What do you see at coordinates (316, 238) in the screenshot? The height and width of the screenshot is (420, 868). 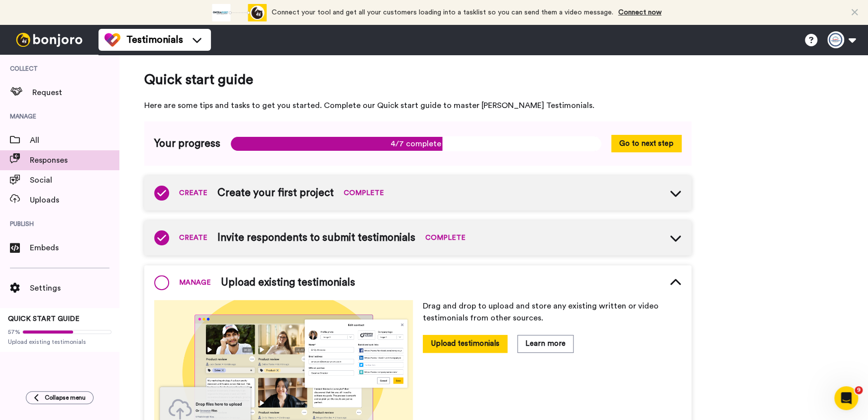 I see `span: Invite respondents to submit testimonials` at bounding box center [316, 238].